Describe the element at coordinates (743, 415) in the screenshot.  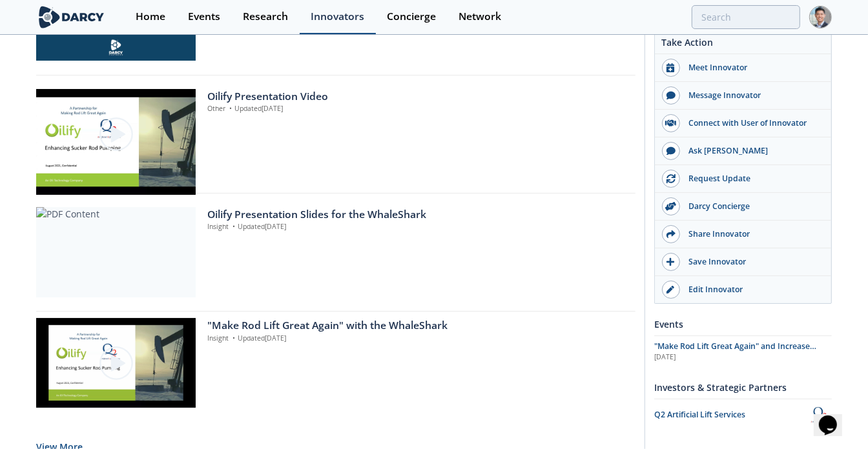
I see `a: Q2 Artificial Lift Services Q2 Artificial Lift Services` at that location.